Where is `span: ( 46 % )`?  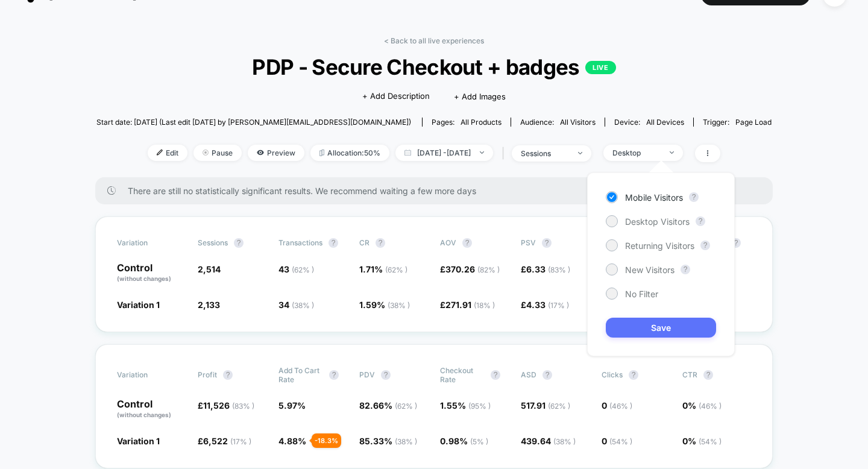
span: ( 46 % ) is located at coordinates (710, 405).